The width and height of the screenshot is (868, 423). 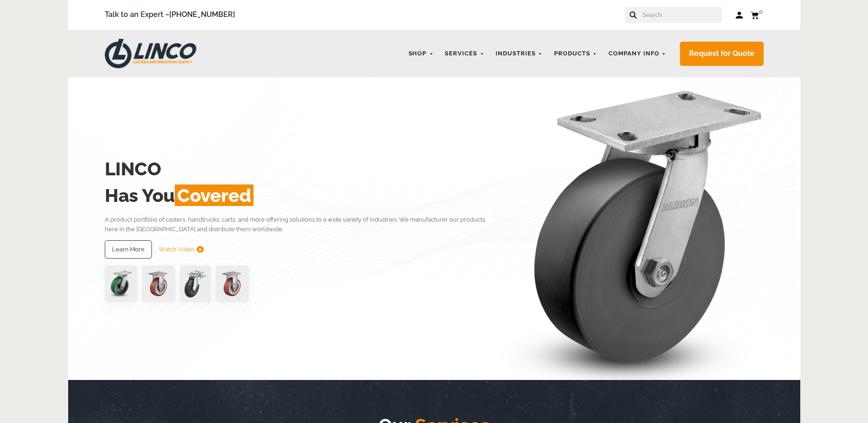 I want to click on a: Industries, so click(x=519, y=54).